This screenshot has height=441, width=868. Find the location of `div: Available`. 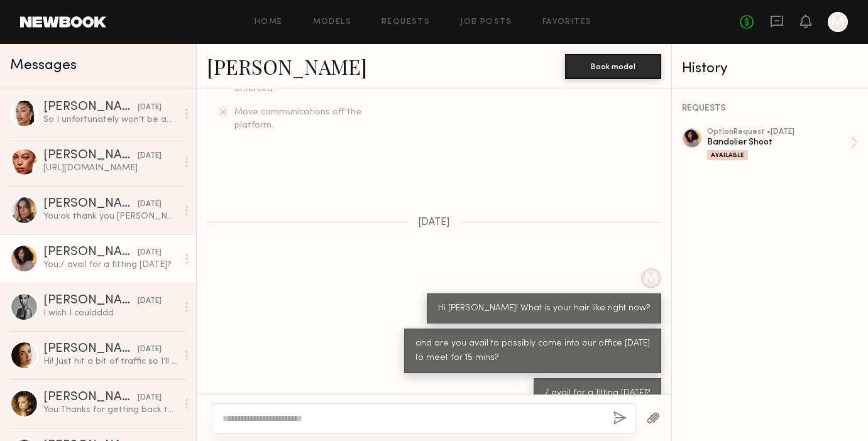

div: Available is located at coordinates (727, 155).